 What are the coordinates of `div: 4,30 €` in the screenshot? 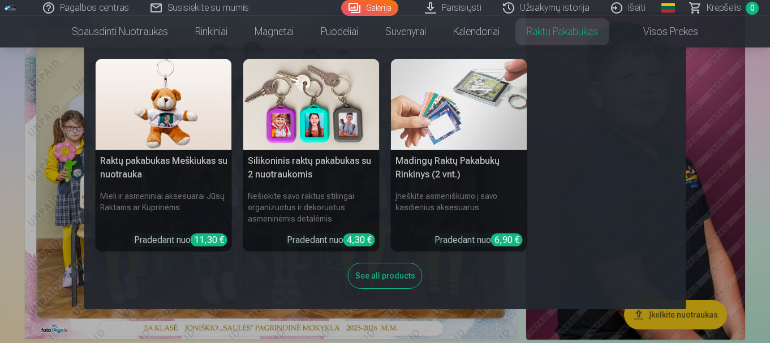 It's located at (359, 240).